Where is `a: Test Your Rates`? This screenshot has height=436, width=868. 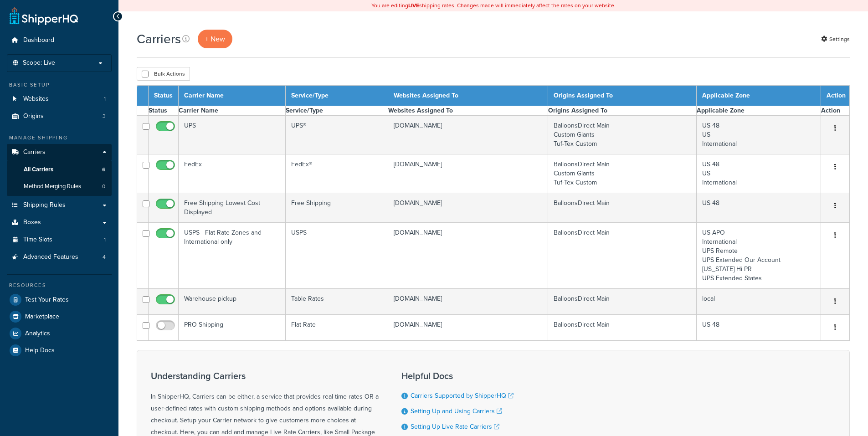 a: Test Your Rates is located at coordinates (59, 299).